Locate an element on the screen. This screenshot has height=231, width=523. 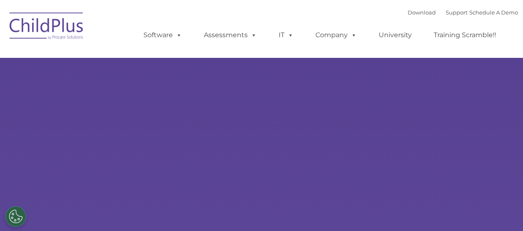
img: ChildPlus by Procare Solutions is located at coordinates (47, 27).